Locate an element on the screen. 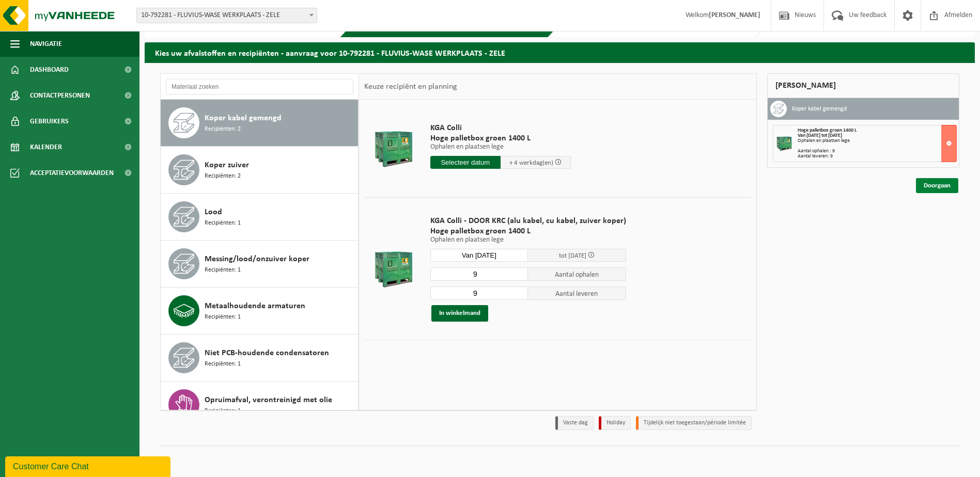 The image size is (980, 477). span: Opruimafval, verontreinigd met olie is located at coordinates (268, 400).